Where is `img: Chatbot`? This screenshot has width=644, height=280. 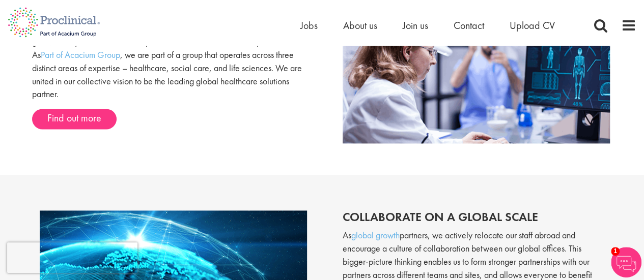 img: Chatbot is located at coordinates (626, 263).